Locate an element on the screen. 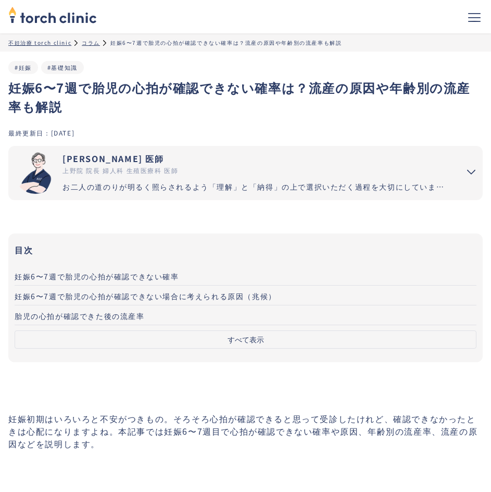 Image resolution: width=491 pixels, height=492 pixels. div: お二人の道のりが明るく照らされるよう「理解」と「納得」の上で選択いただく過程を大切にしています。エビデンスに基づいた高水準の医療提供により「幸せな家族計画の実現」をお手伝いさせていただきます。 is located at coordinates (257, 186).